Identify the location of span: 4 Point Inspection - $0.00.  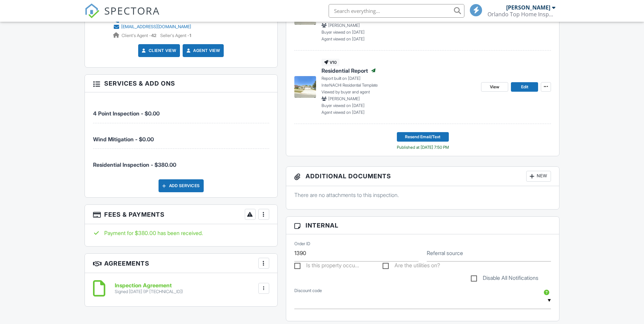
(126, 114).